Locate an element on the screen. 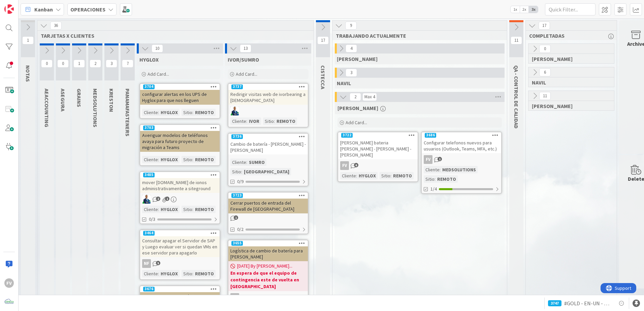  div: Averiguar modelos de teléfonos avaya para futuro proyecto de migración a Teams is located at coordinates (180, 142).